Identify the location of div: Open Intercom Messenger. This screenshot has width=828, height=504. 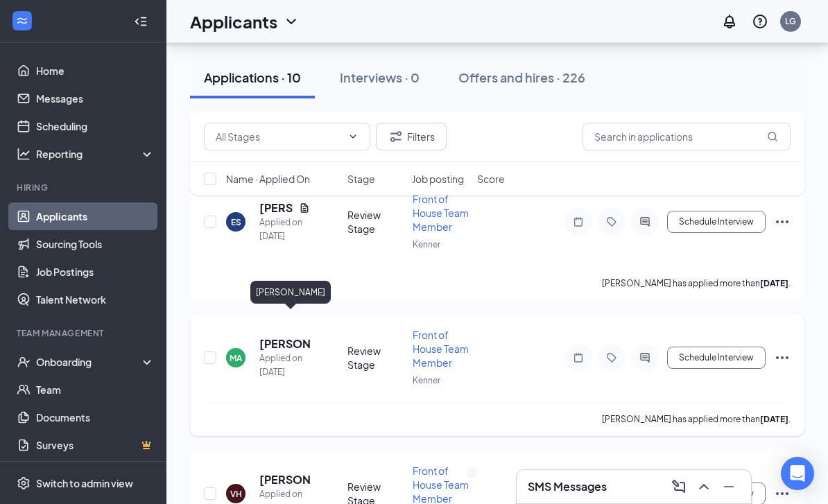
(798, 473).